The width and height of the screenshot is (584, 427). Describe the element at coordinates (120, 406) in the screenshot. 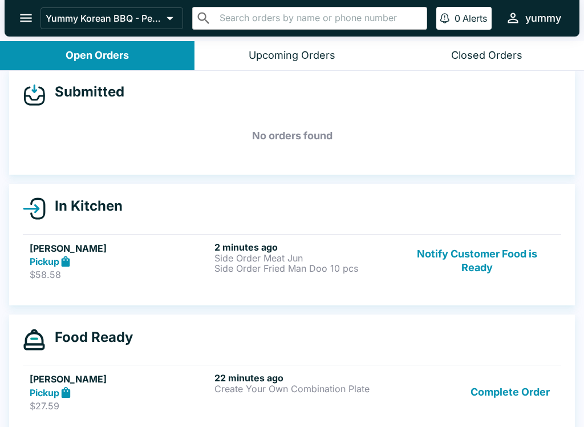

I see `p: $27.59` at that location.